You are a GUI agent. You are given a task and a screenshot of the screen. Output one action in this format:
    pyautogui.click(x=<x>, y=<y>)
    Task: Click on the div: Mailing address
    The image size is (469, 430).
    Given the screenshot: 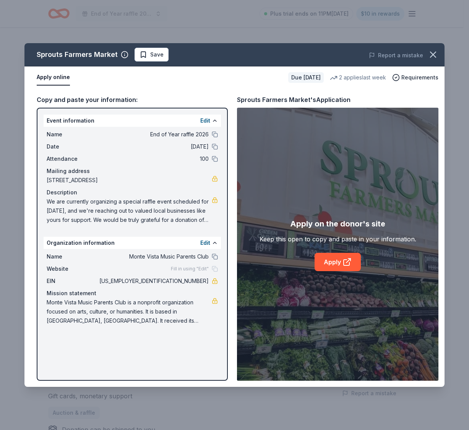 What is the action you would take?
    pyautogui.click(x=132, y=171)
    